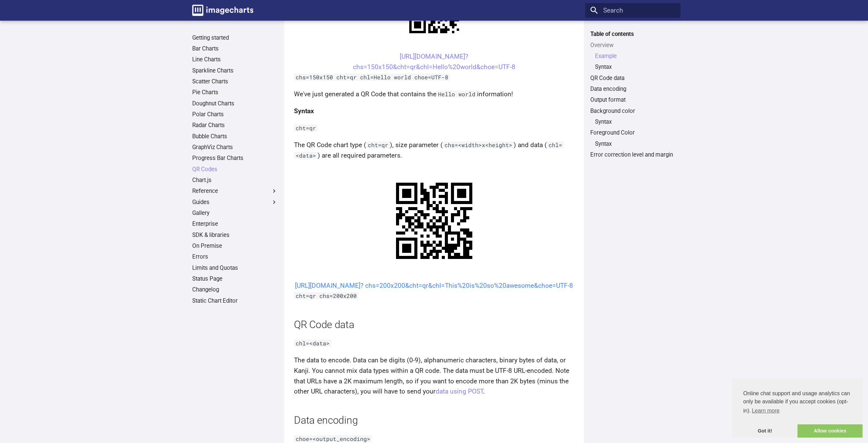 Image resolution: width=868 pixels, height=443 pixels. What do you see at coordinates (478, 145) in the screenshot?
I see `code: chs=<width>x<height>` at bounding box center [478, 145].